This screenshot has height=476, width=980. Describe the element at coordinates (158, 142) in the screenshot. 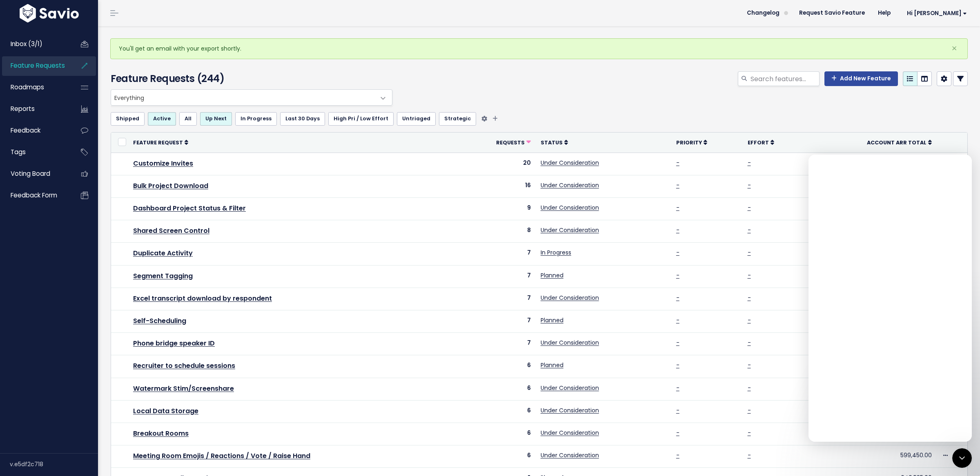

I see `span: Feature Request` at that location.